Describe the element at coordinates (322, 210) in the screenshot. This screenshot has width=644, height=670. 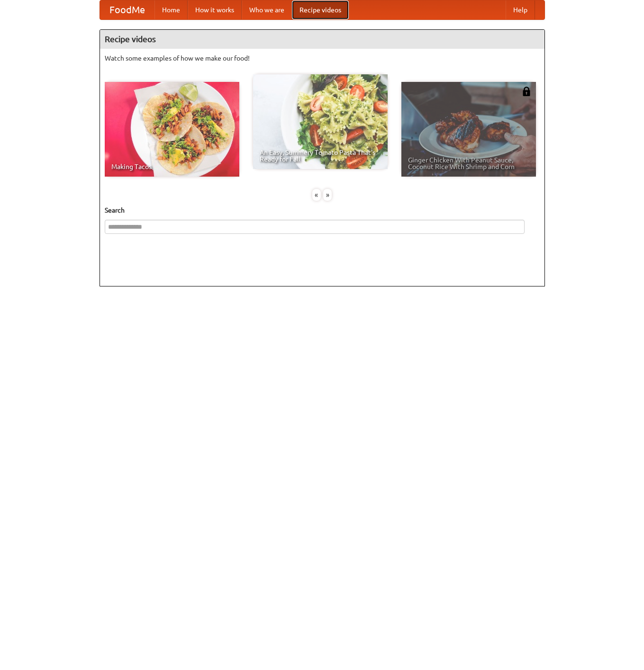
I see `h5: Search` at that location.